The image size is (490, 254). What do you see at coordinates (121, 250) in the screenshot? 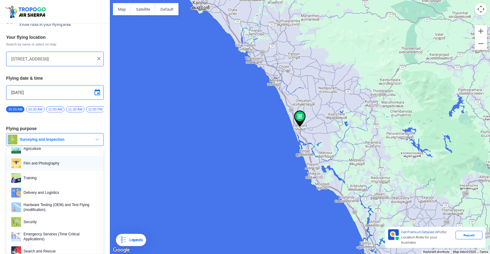
I see `a: Open this area in Google Maps (opens a new window)` at bounding box center [121, 250].